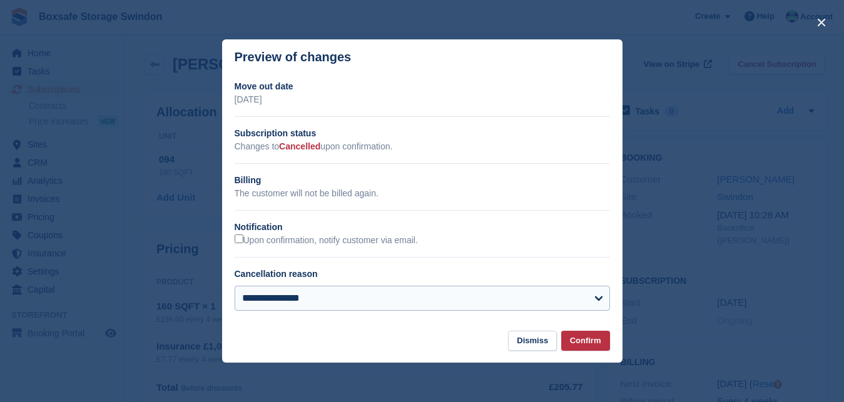  What do you see at coordinates (532, 341) in the screenshot?
I see `button: Dismiss` at bounding box center [532, 341].